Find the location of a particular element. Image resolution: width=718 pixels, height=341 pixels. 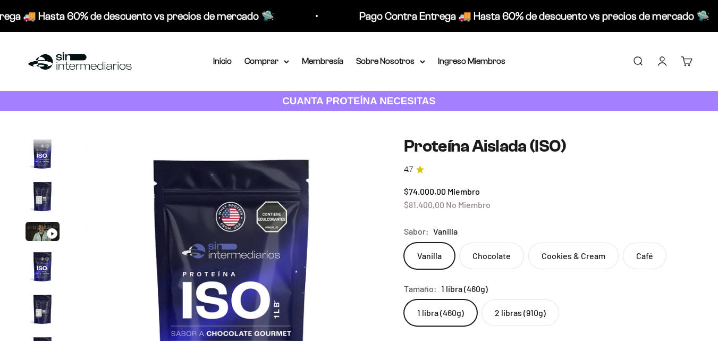

span: No Miembro is located at coordinates (468, 204).